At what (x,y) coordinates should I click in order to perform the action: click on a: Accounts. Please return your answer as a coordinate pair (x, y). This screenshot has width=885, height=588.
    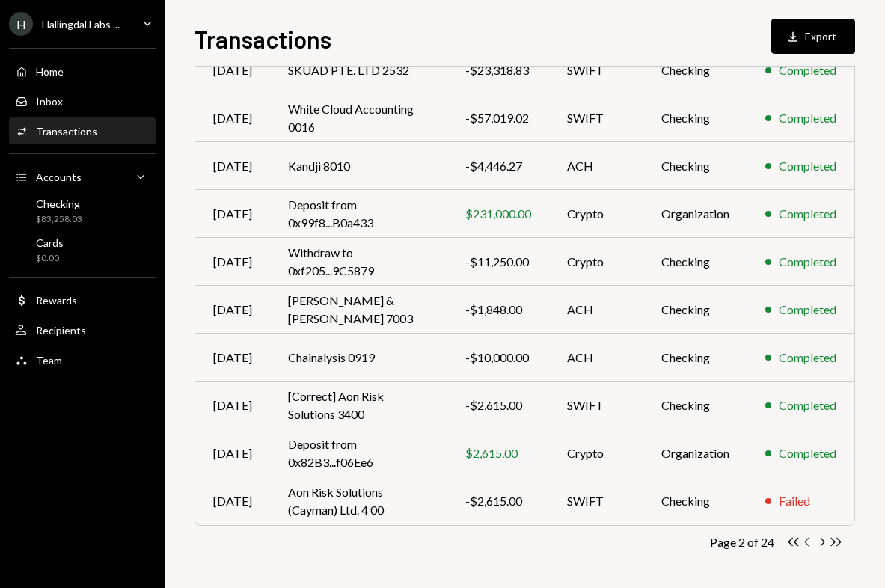
    Looking at the image, I should click on (82, 177).